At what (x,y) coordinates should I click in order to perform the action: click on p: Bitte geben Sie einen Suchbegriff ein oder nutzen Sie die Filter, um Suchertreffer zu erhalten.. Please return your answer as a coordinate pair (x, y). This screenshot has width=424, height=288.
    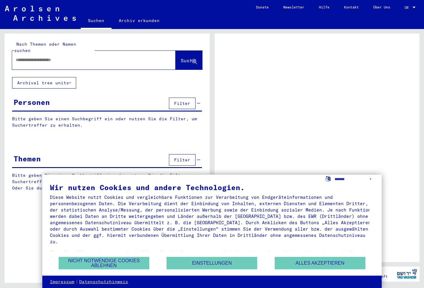
    Looking at the image, I should click on (107, 122).